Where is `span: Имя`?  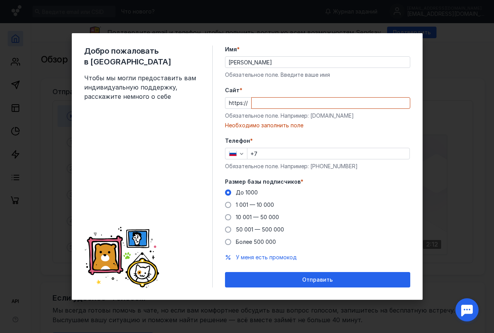 span: Имя is located at coordinates (231, 49).